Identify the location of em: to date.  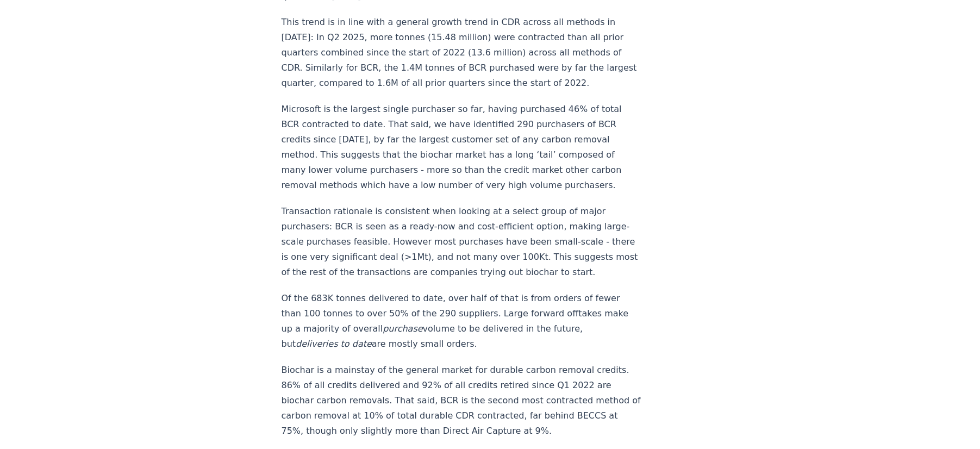
(356, 344).